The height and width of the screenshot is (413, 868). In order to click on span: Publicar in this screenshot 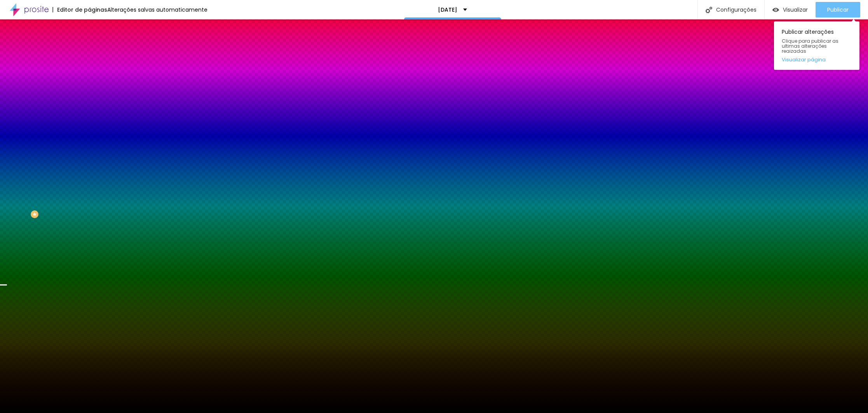, I will do `click(838, 10)`.